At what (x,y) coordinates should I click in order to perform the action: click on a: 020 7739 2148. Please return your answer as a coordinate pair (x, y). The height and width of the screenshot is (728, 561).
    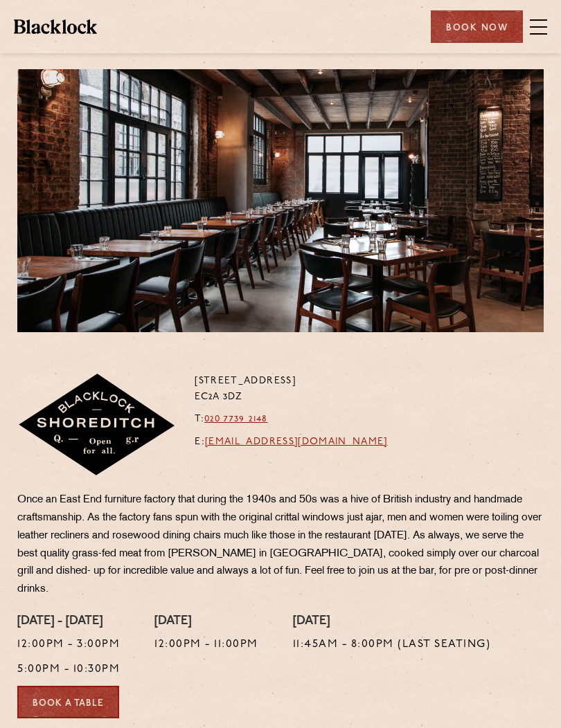
    Looking at the image, I should click on (236, 419).